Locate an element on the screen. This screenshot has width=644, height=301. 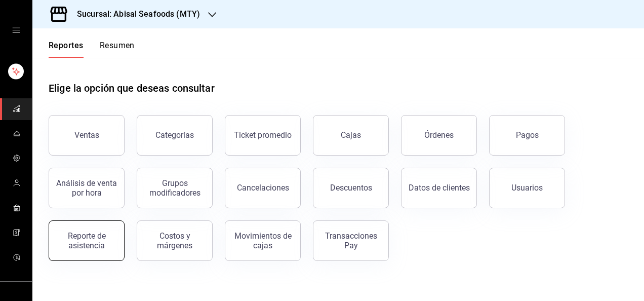
h1: Elige la opción que deseas consultar is located at coordinates (132, 88).